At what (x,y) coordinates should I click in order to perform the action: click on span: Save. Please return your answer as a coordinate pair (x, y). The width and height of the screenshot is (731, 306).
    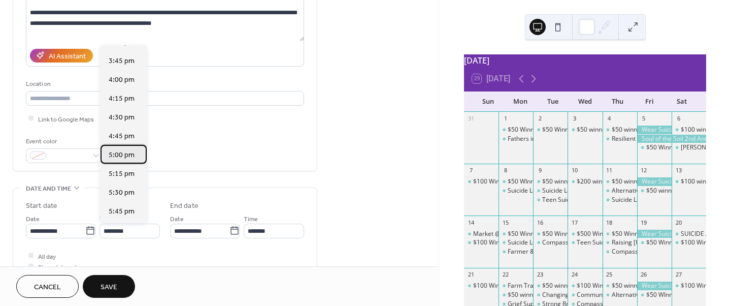
    Looking at the image, I should click on (109, 287).